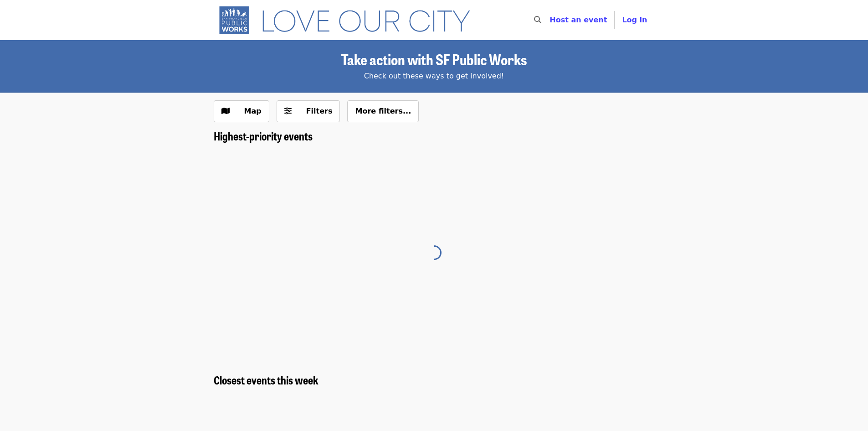  I want to click on div: Closest events this week, so click(434, 380).